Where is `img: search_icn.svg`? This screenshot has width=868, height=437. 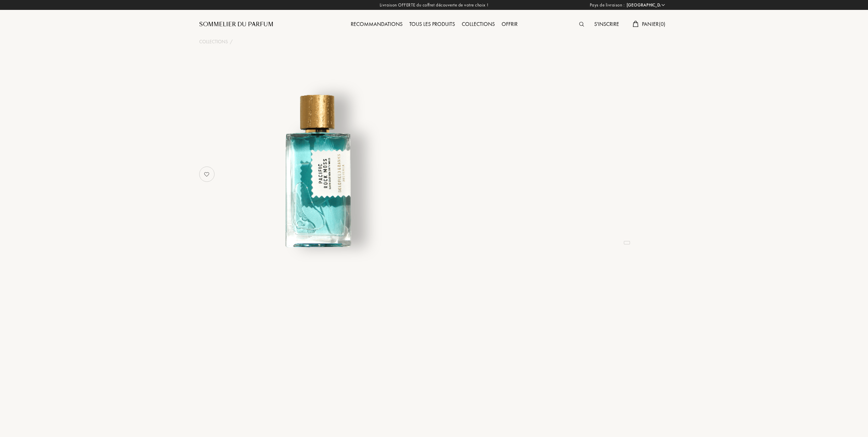 img: search_icn.svg is located at coordinates (582, 24).